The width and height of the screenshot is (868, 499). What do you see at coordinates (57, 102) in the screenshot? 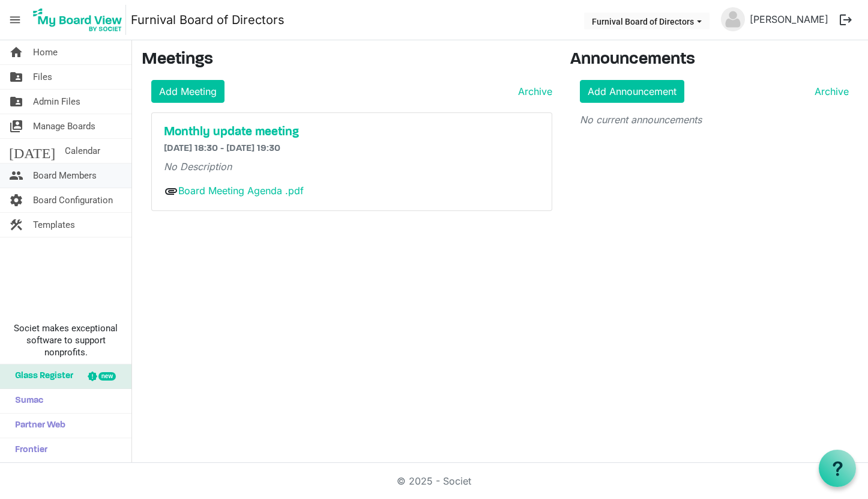
I see `span: Admin Files` at bounding box center [57, 102].